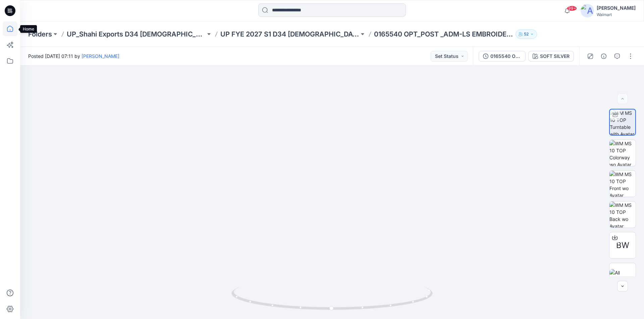 The image size is (644, 319). Describe the element at coordinates (622, 277) in the screenshot. I see `img: All colorways` at that location.